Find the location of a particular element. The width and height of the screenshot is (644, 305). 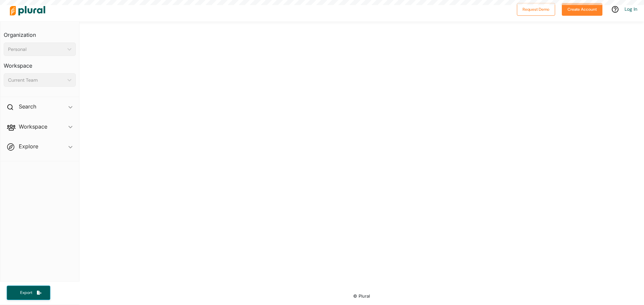

h3: Workspace is located at coordinates (40, 63).